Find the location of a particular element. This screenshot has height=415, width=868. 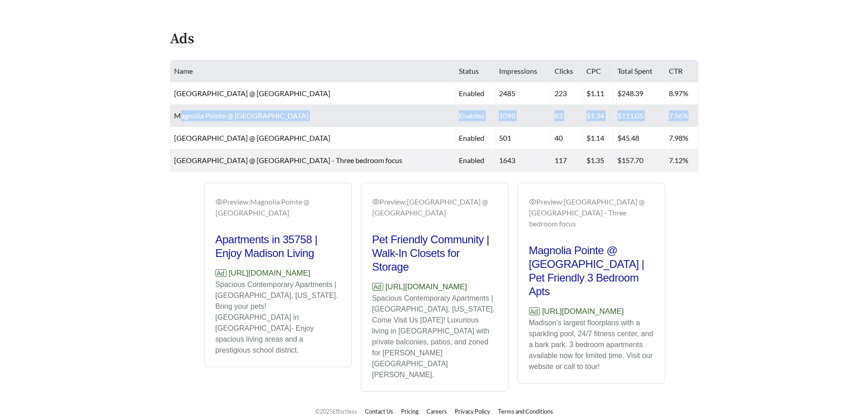

td: 83 is located at coordinates (567, 116).